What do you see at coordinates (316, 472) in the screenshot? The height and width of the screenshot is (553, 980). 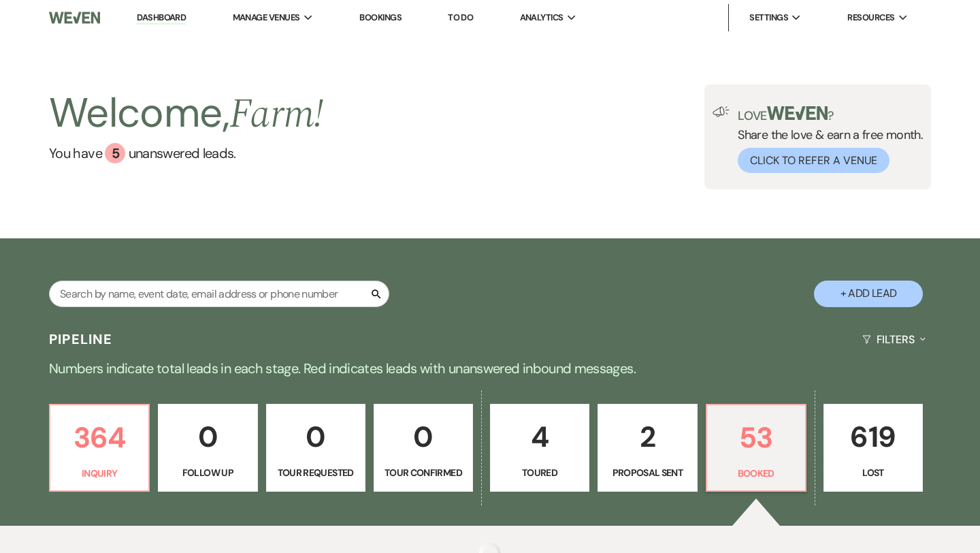 I see `p: Tour Requested` at bounding box center [316, 472].